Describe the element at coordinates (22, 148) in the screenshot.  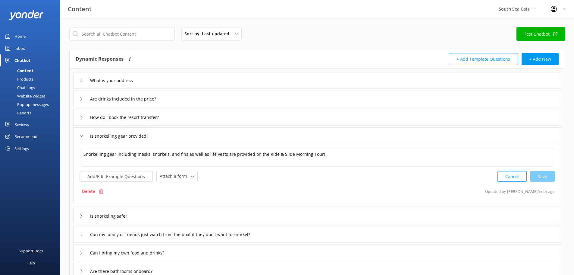
I see `div: Settings` at that location.